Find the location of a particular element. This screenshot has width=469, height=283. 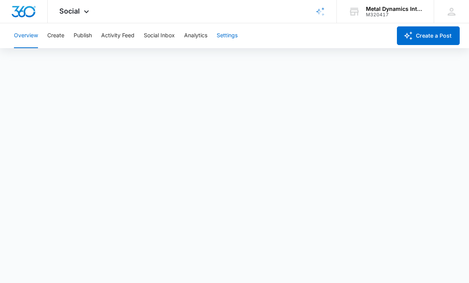

button: Publish is located at coordinates (83, 36).